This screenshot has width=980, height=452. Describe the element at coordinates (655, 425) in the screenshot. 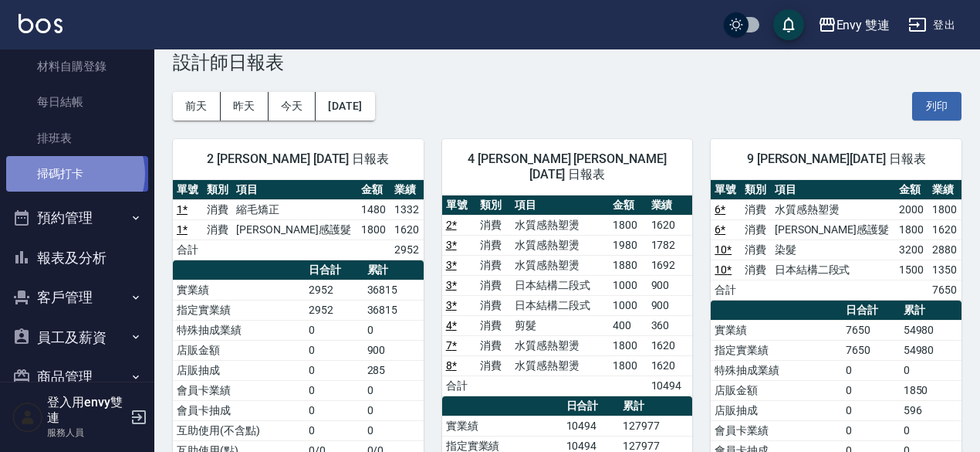

I see `td: 127977` at that location.